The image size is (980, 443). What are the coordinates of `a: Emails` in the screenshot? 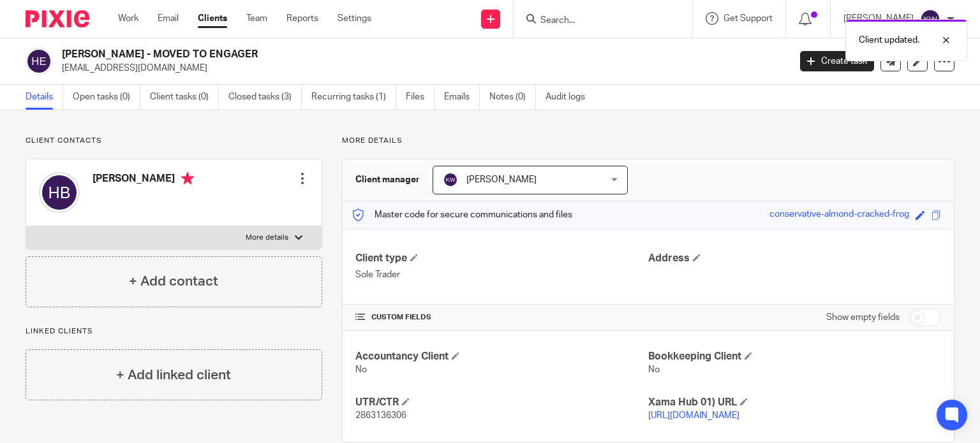 It's located at (462, 96).